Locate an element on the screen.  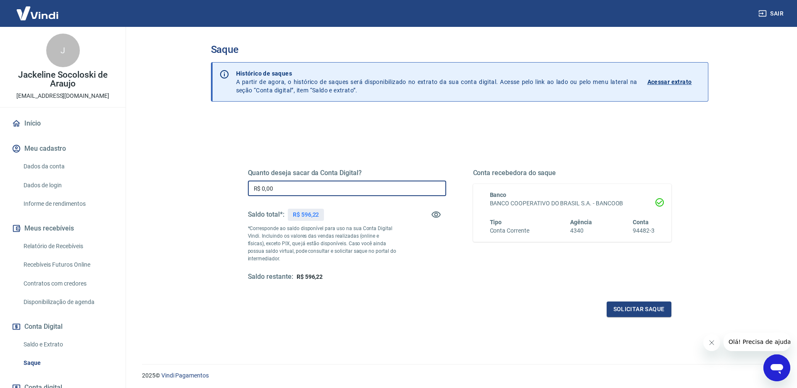
span: Banco is located at coordinates (498, 195).